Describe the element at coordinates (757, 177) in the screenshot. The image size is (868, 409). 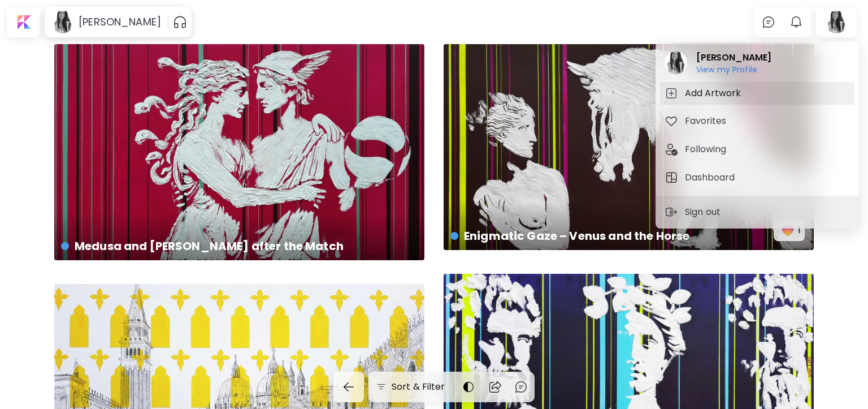
I see `button: tabDashboard` at that location.